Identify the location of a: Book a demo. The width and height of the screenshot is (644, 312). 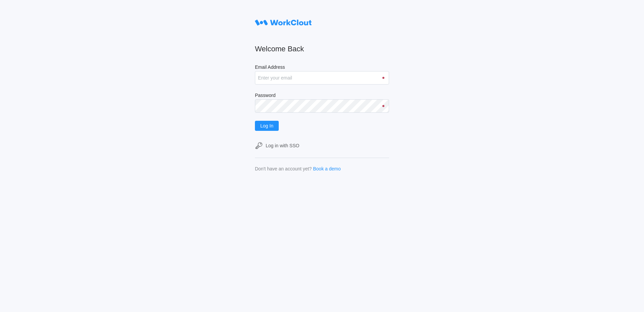
(326, 169).